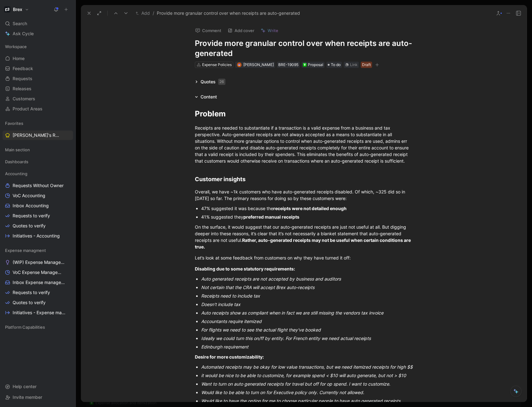 This screenshot has width=532, height=407. Describe the element at coordinates (16, 47) in the screenshot. I see `span: Workspace` at that location.